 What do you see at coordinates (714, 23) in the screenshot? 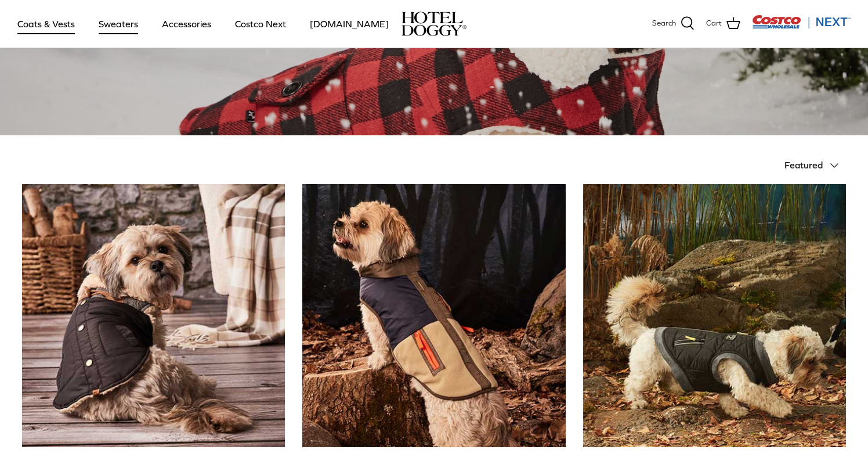
I see `span: Cart` at bounding box center [714, 23].